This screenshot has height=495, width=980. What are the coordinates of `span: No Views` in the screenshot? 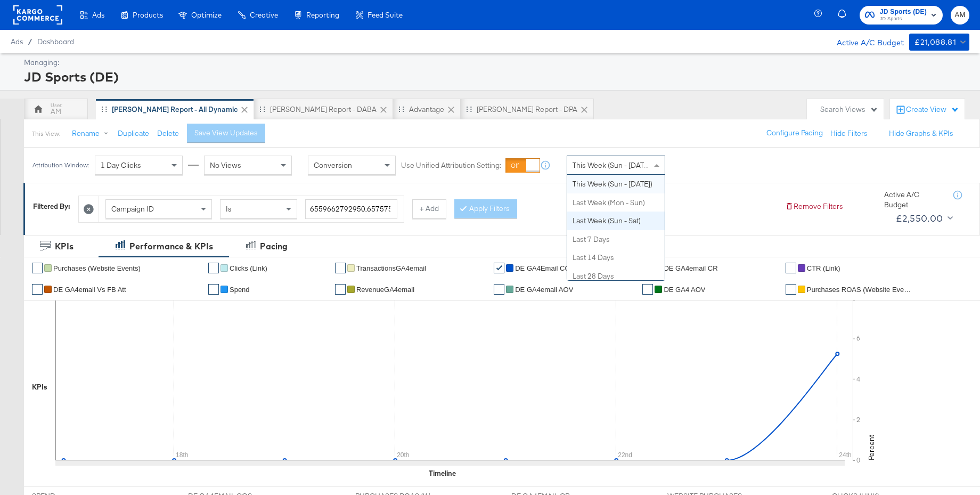 It's located at (225, 165).